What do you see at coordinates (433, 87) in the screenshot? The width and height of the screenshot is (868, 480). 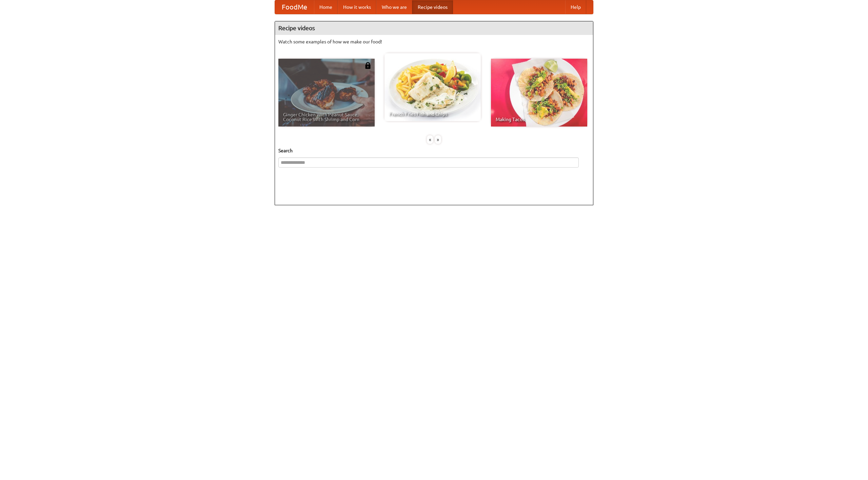 I see `a: French Fries Fish and Chips` at bounding box center [433, 87].